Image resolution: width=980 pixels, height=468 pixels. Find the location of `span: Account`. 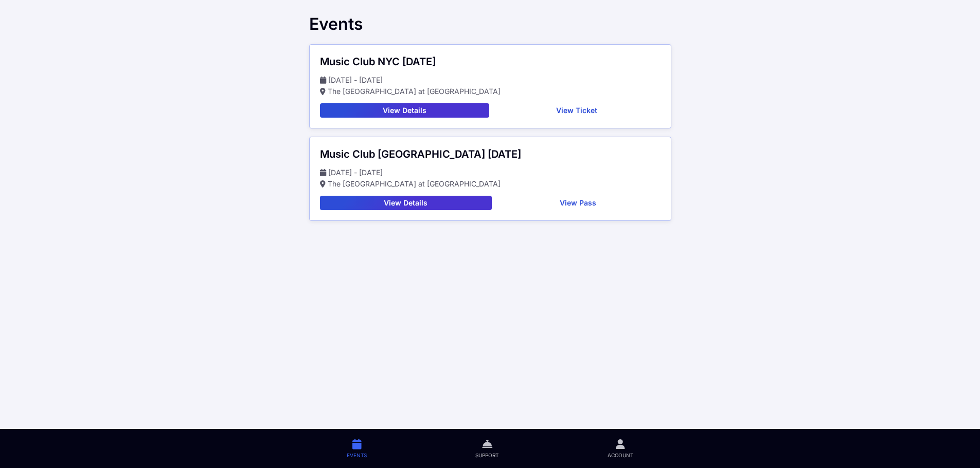

span: Account is located at coordinates (621, 456).